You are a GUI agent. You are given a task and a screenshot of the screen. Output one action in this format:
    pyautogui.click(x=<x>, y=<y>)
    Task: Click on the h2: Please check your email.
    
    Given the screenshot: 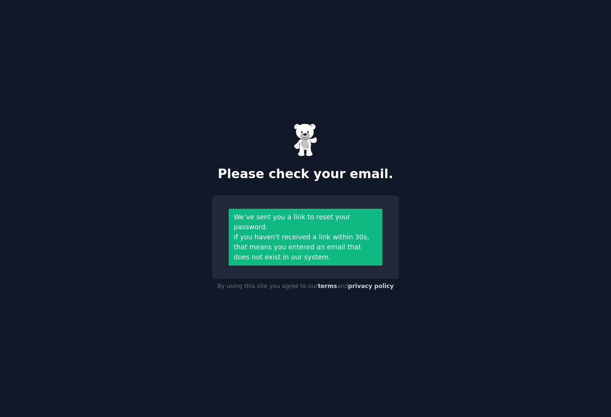 What is the action you would take?
    pyautogui.click(x=306, y=174)
    